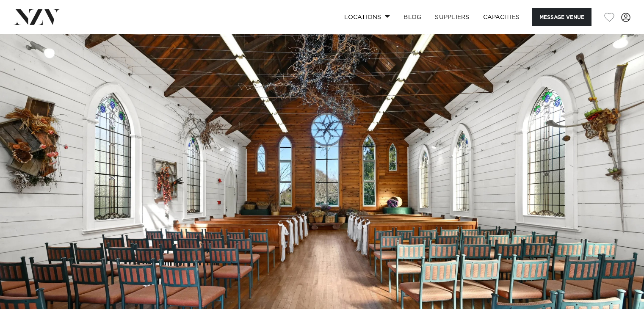 The image size is (644, 309). What do you see at coordinates (452, 17) in the screenshot?
I see `a: SUPPLIERS` at bounding box center [452, 17].